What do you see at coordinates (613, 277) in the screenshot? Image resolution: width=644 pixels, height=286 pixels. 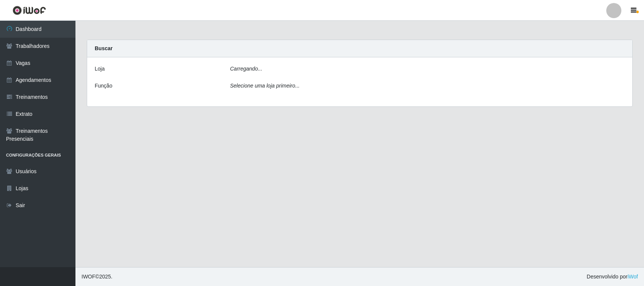 I see `span: Desenvolvido por` at bounding box center [613, 277].